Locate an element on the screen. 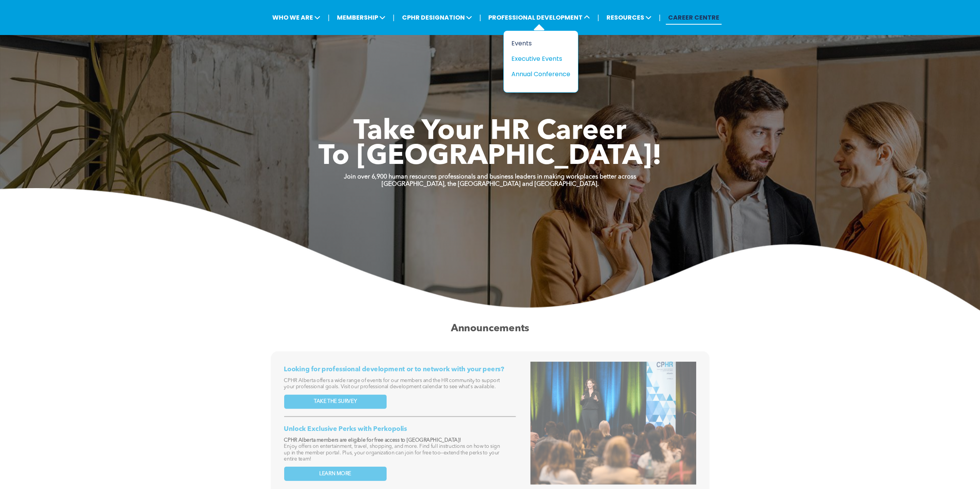 Image resolution: width=980 pixels, height=489 pixels. a: Annual Conference is located at coordinates (541, 74).